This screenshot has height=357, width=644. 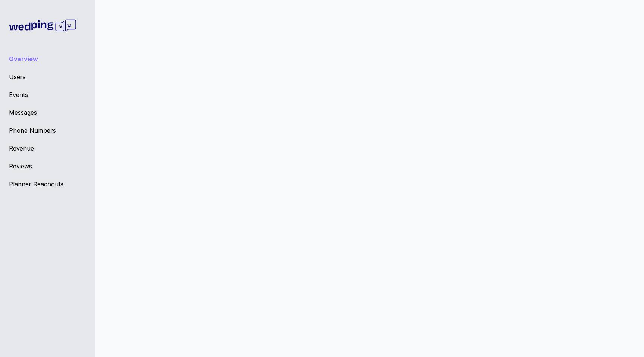 I want to click on a: Users, so click(x=48, y=77).